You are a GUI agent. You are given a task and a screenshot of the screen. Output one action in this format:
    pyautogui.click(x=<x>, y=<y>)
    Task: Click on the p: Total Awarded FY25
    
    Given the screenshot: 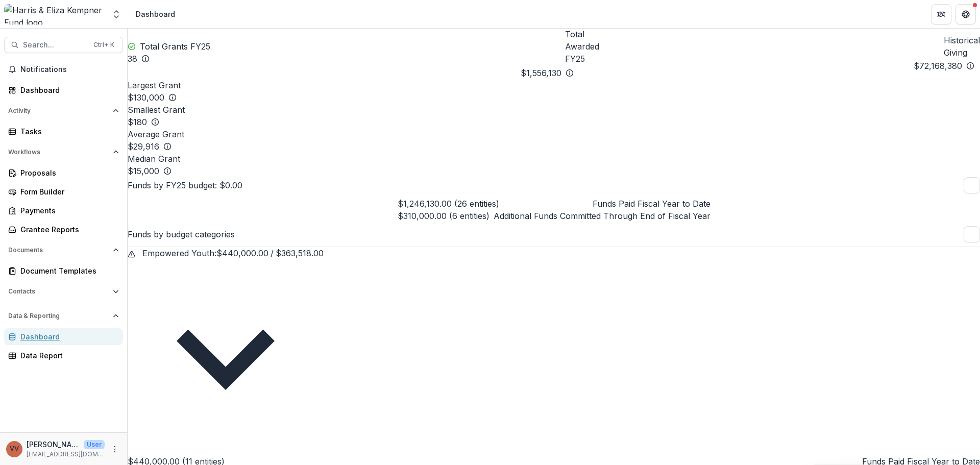 What is the action you would take?
    pyautogui.click(x=584, y=46)
    